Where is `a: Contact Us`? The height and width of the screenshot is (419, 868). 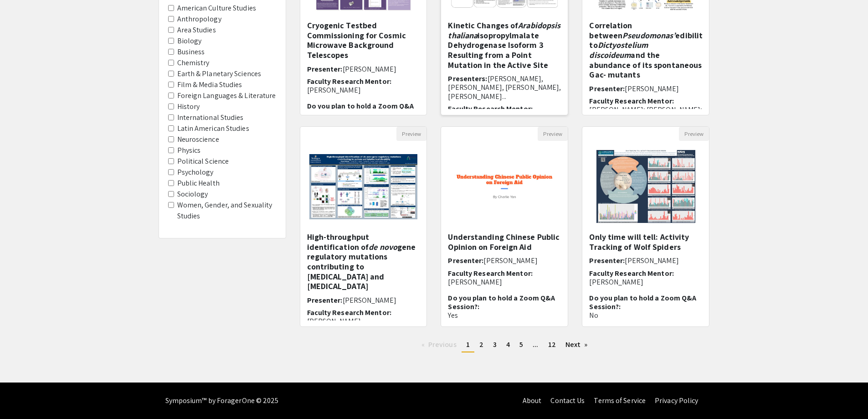 a: Contact Us is located at coordinates (568, 400).